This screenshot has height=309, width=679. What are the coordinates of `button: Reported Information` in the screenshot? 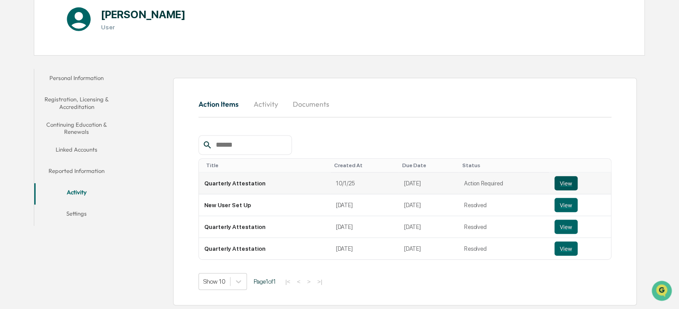 It's located at (76, 173).